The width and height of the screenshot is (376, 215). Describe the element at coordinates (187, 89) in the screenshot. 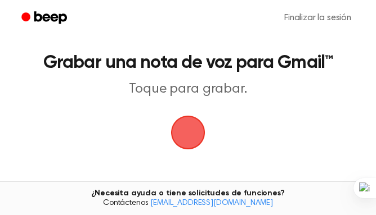

I see `font: Toque para grabar.` at that location.